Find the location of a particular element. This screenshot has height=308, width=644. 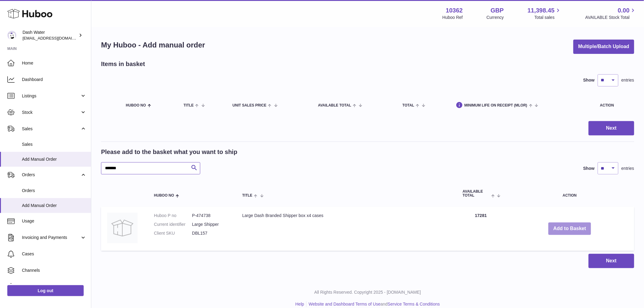

dt: Huboo P no is located at coordinates (173, 215).